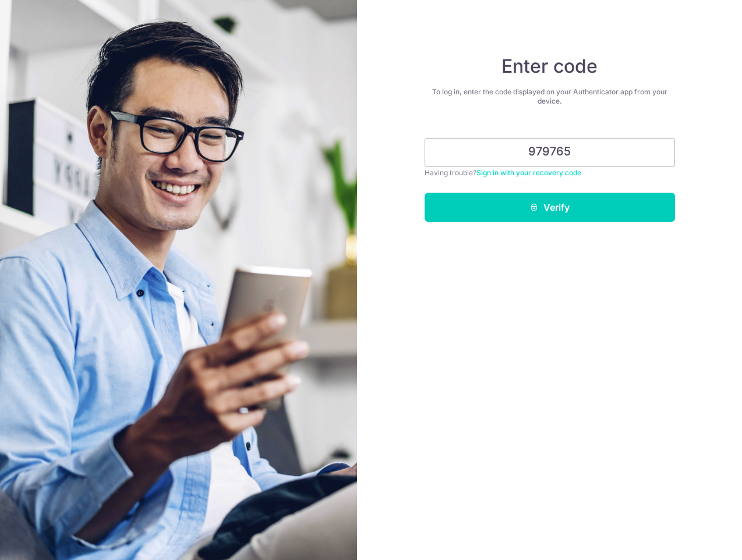  I want to click on input: Enter 6 digit code, so click(550, 152).